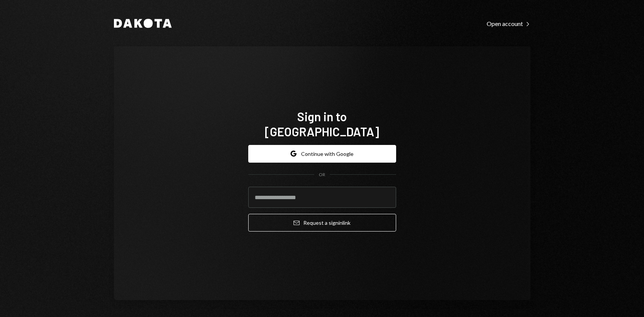 This screenshot has width=644, height=317. I want to click on a: Open account, so click(509, 23).